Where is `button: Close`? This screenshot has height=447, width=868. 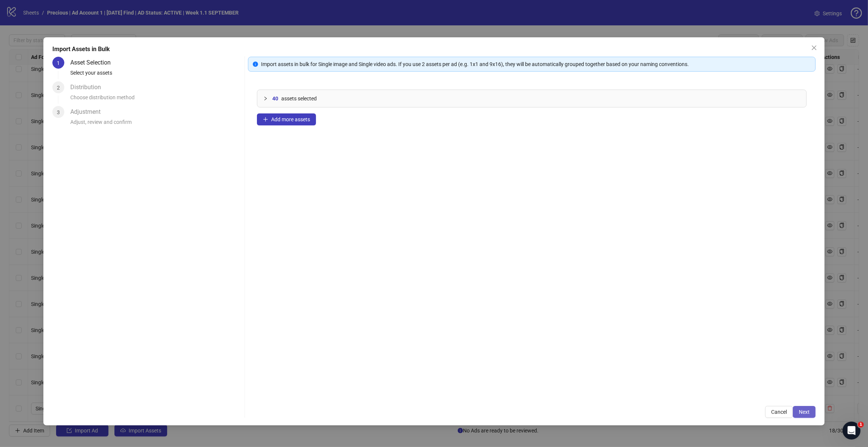 button: Close is located at coordinates (814, 48).